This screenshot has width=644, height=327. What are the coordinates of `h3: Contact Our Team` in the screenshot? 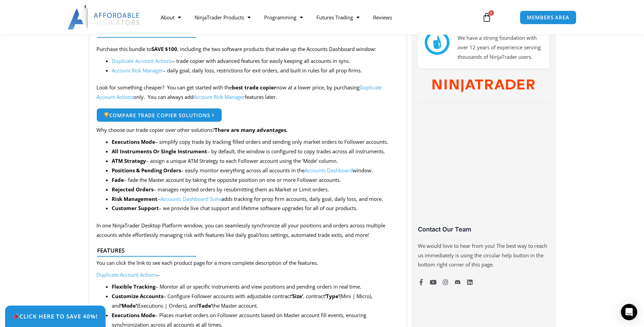 It's located at (483, 229).